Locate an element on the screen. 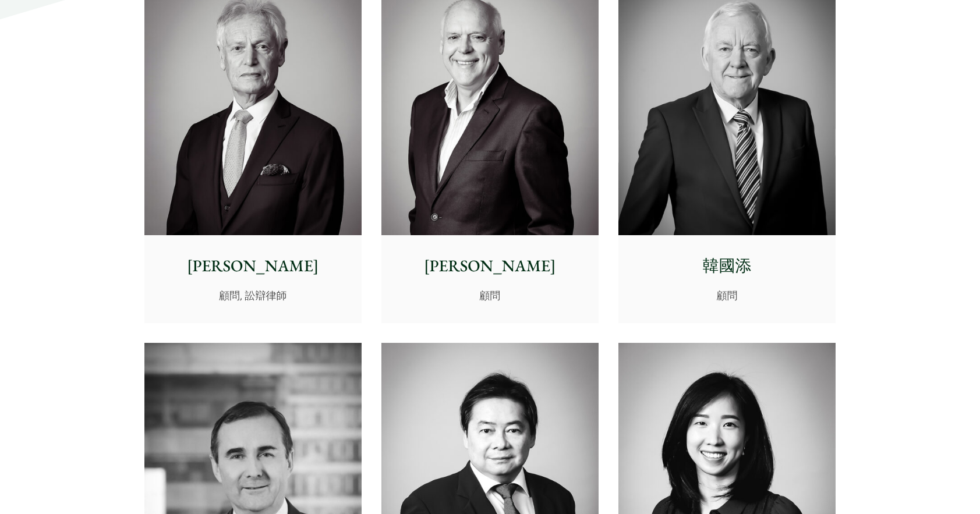  p: 顧問, 訟辯律師 is located at coordinates (253, 295).